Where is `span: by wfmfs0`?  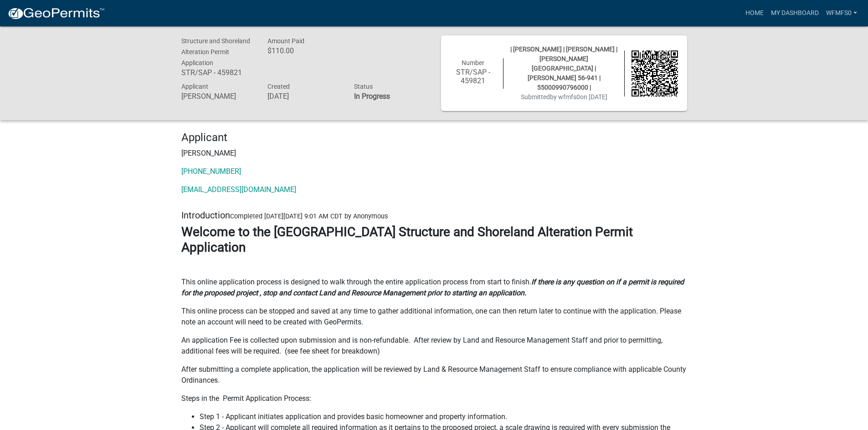 span: by wfmfs0 is located at coordinates (565, 97).